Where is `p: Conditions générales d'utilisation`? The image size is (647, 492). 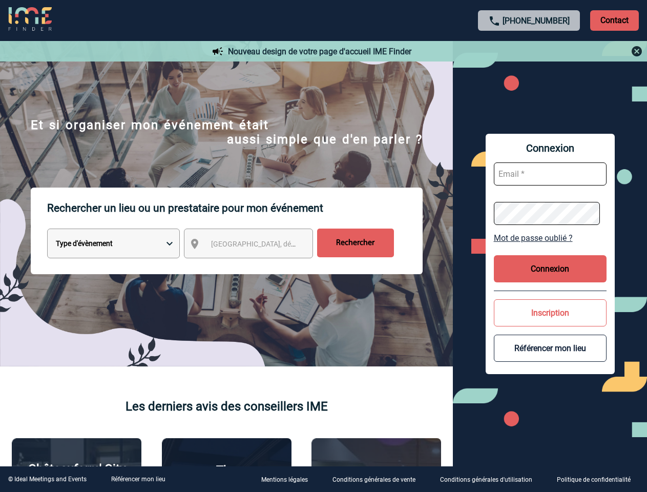 p: Conditions générales d'utilisation is located at coordinates (486, 480).